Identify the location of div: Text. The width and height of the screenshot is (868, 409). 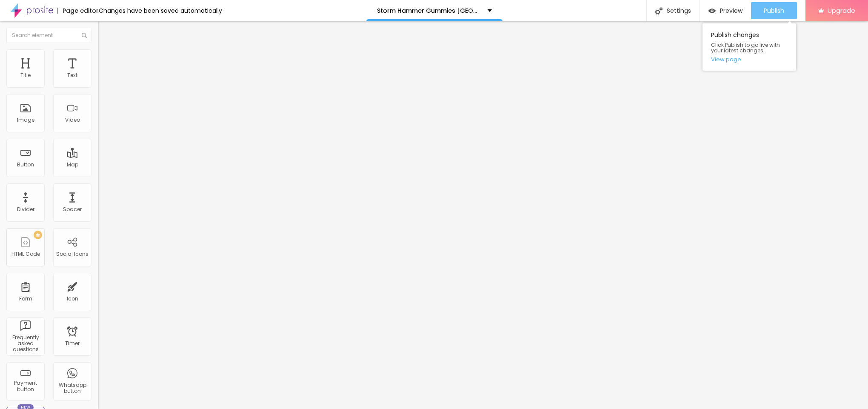
(73, 76).